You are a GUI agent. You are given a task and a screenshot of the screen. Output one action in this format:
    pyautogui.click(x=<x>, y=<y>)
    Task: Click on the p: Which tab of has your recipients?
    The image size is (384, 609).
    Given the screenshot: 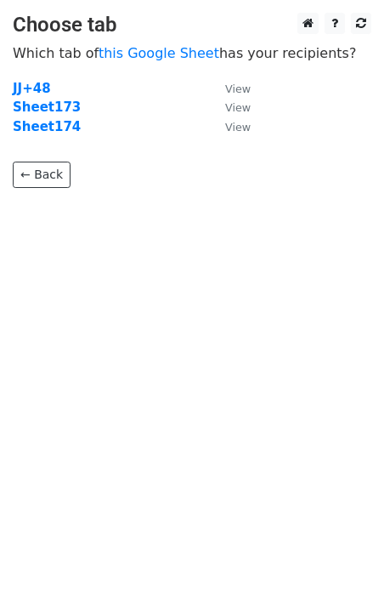 What is the action you would take?
    pyautogui.click(x=192, y=53)
    